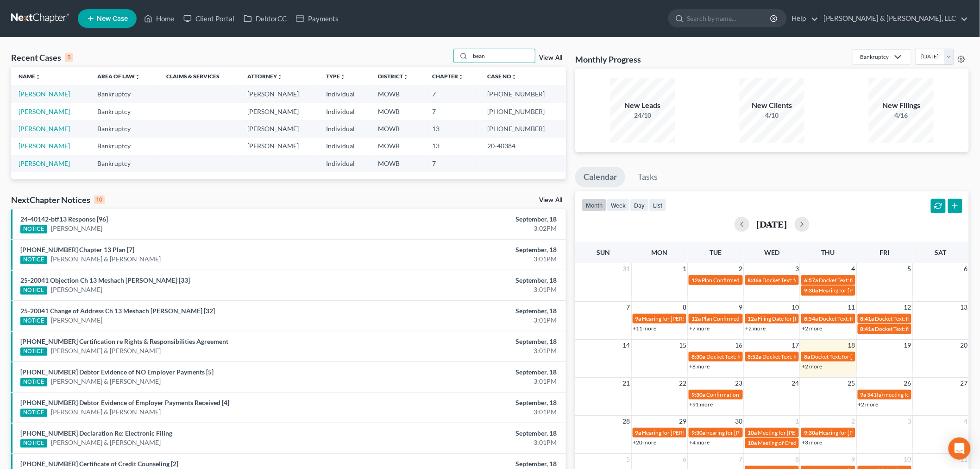 The height and width of the screenshot is (469, 980). Describe the element at coordinates (603, 252) in the screenshot. I see `span: Sun` at that location.